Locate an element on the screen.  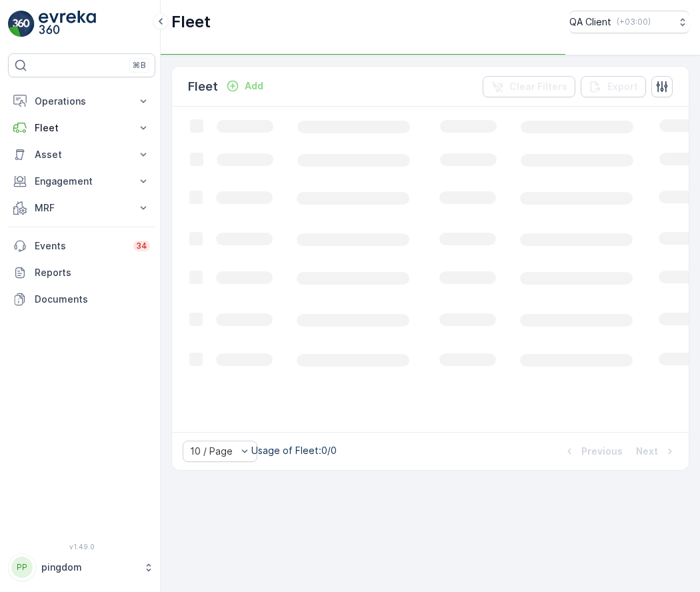
p: Documents is located at coordinates (92, 299).